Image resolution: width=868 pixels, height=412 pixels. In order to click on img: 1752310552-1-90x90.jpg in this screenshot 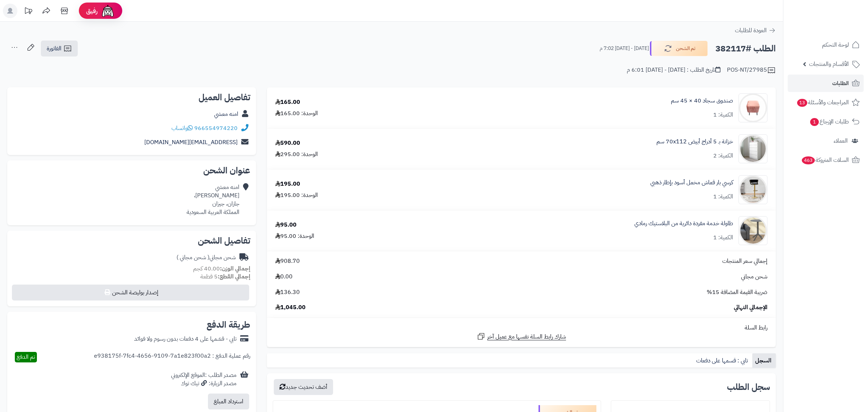, I will do `click(753, 231)`.